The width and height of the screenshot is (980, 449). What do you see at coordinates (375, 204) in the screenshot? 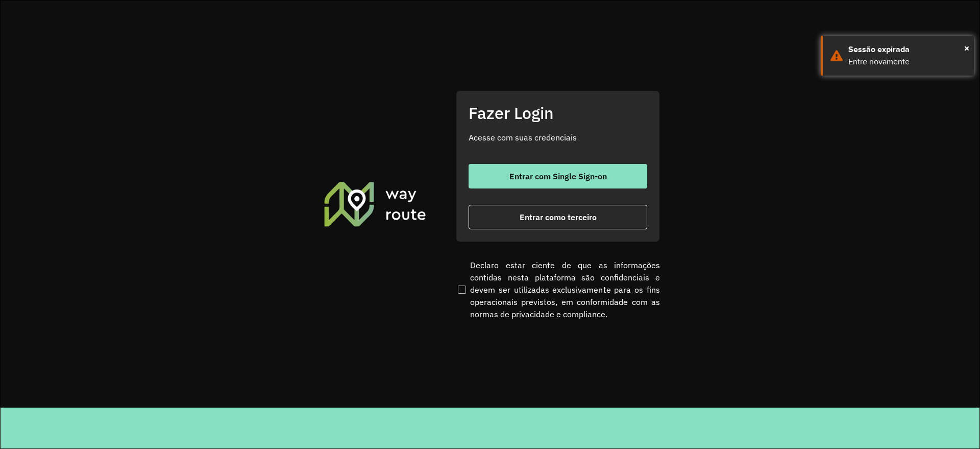
I see `img: Roteirizador AmbevTech` at bounding box center [375, 204].